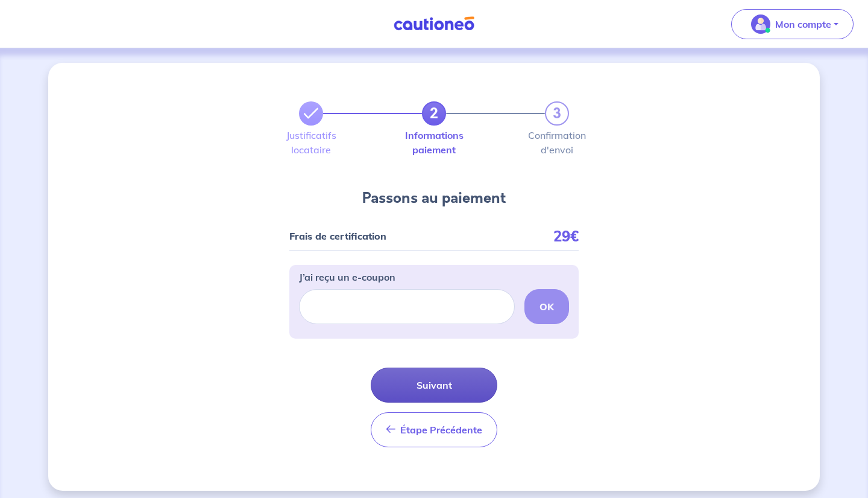  What do you see at coordinates (434, 143) in the screenshot?
I see `label: Informations paiement` at bounding box center [434, 143].